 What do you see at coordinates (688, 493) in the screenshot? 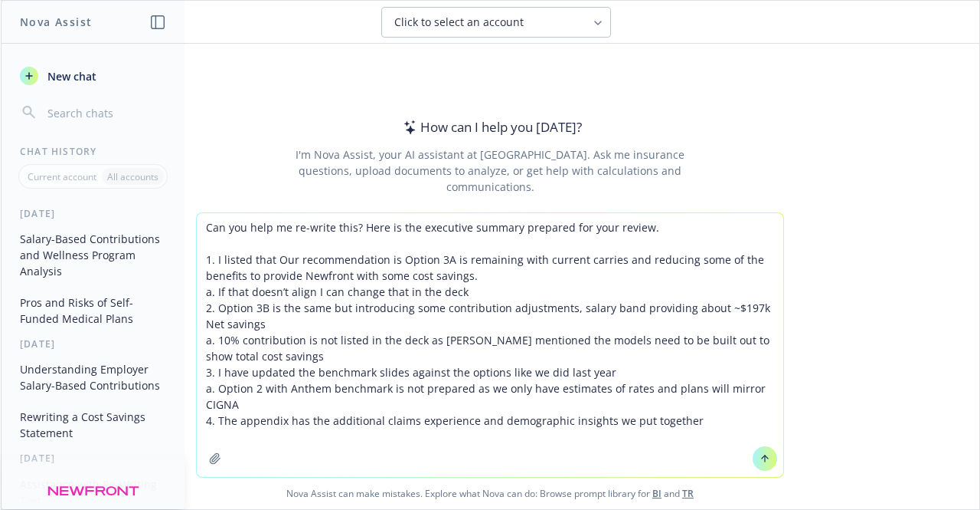
I see `a: TR` at bounding box center [688, 493].